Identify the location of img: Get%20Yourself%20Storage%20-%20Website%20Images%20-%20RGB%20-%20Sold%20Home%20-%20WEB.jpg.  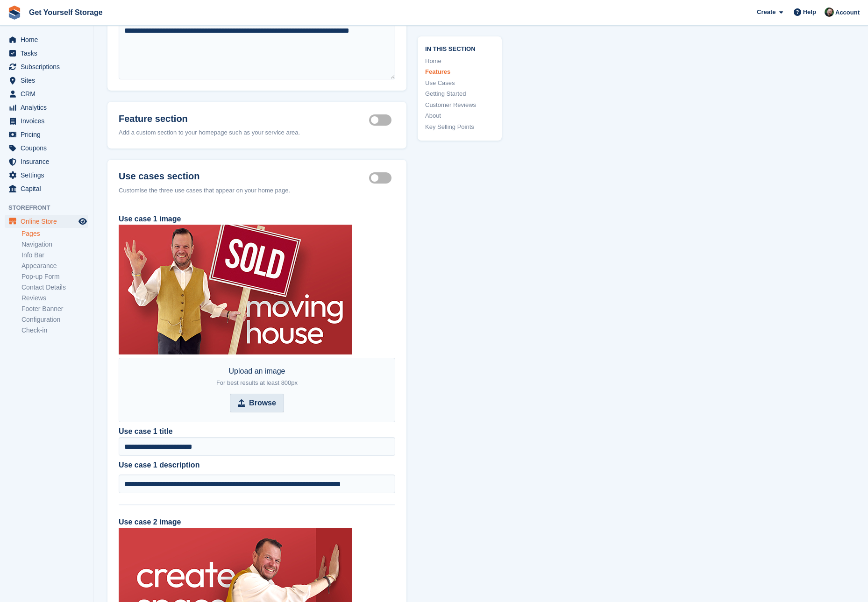
(236, 289).